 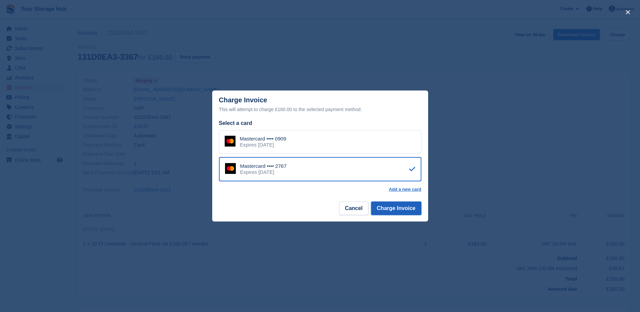 I want to click on div: Select a card, so click(x=320, y=123).